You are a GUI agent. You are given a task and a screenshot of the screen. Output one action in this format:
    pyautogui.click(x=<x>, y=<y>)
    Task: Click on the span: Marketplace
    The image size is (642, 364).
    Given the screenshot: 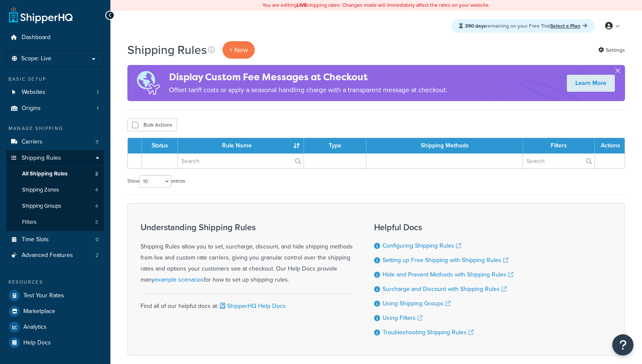 What is the action you would take?
    pyautogui.click(x=39, y=311)
    